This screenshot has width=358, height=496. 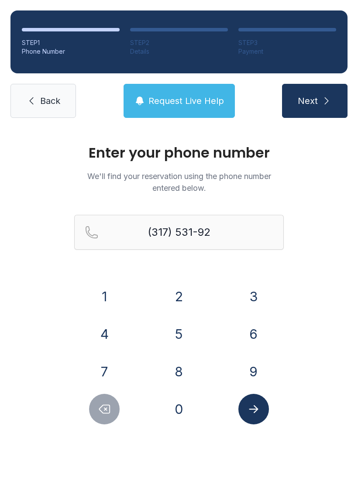 What do you see at coordinates (254, 296) in the screenshot?
I see `button: 3` at bounding box center [254, 296].